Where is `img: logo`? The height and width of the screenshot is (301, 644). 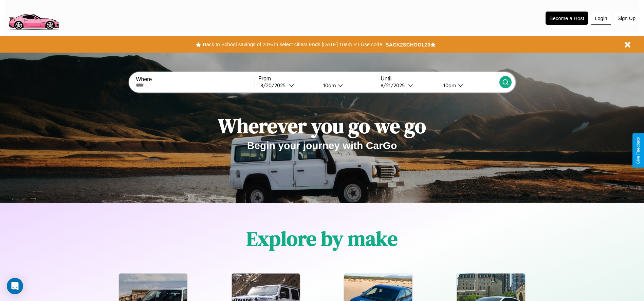 img: logo is located at coordinates (33, 17).